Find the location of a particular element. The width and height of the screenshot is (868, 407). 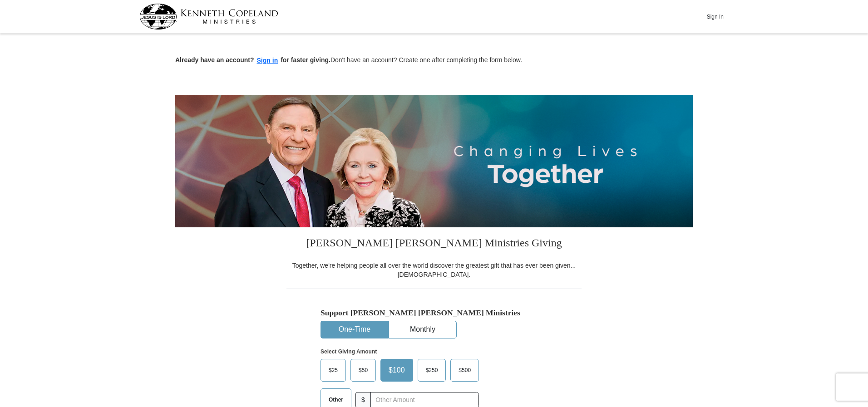

span: $50 is located at coordinates (363, 370).